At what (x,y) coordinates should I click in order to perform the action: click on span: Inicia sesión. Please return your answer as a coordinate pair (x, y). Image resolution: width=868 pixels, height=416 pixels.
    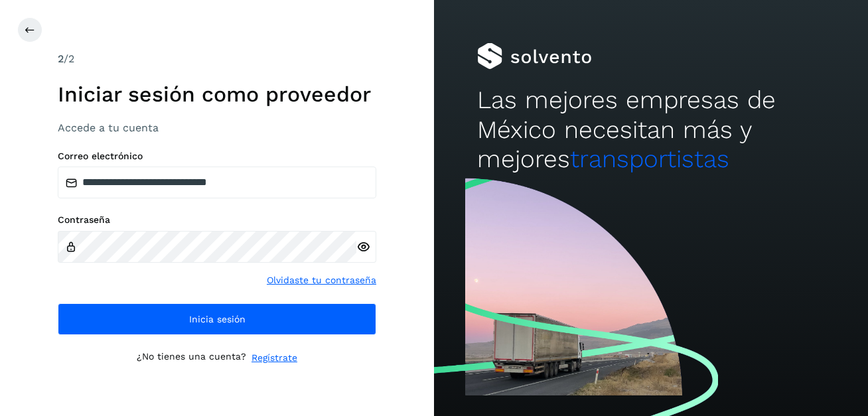
    Looking at the image, I should click on (217, 319).